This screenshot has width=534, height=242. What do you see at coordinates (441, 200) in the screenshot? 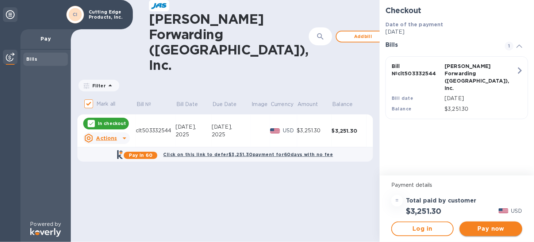
I see `h3: Total paid by customer` at bounding box center [441, 200].